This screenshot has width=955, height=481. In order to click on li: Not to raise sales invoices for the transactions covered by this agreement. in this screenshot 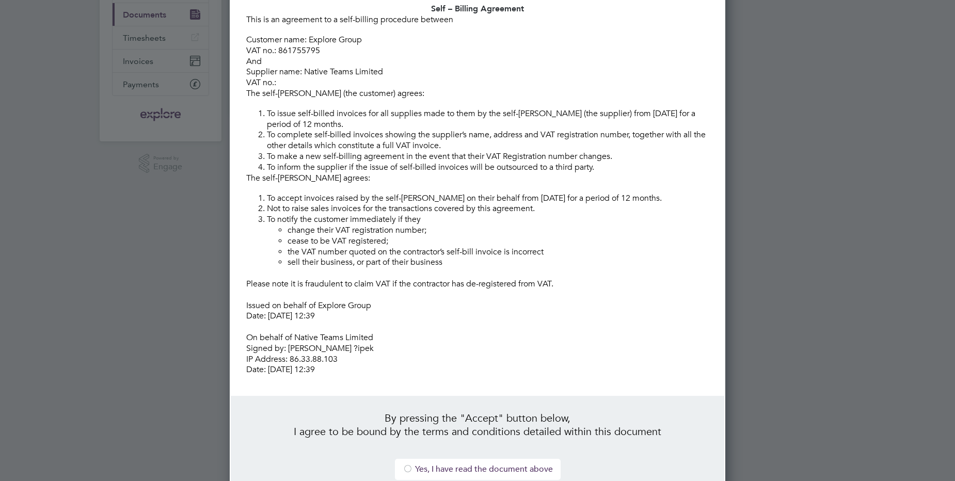, I will do `click(488, 208)`.